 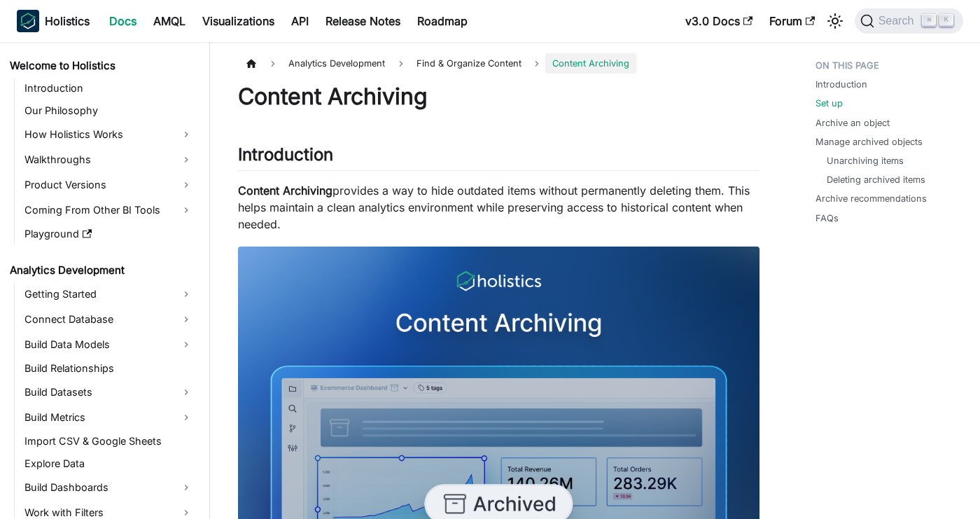 I want to click on a: Analytics Development, so click(x=101, y=270).